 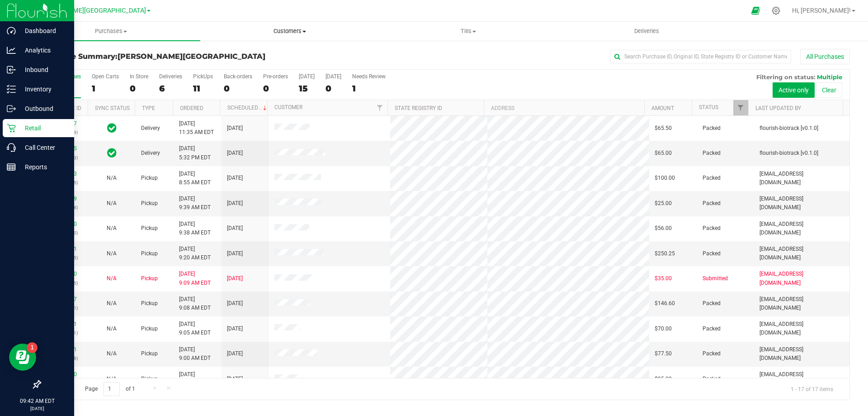 What do you see at coordinates (65, 123) in the screenshot?
I see `a: 12002737` at bounding box center [65, 123].